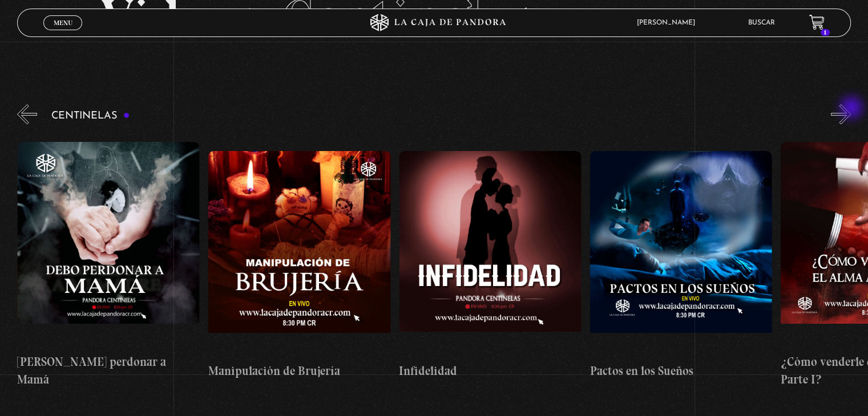  I want to click on a: Pactos en los Sueños, so click(681, 265).